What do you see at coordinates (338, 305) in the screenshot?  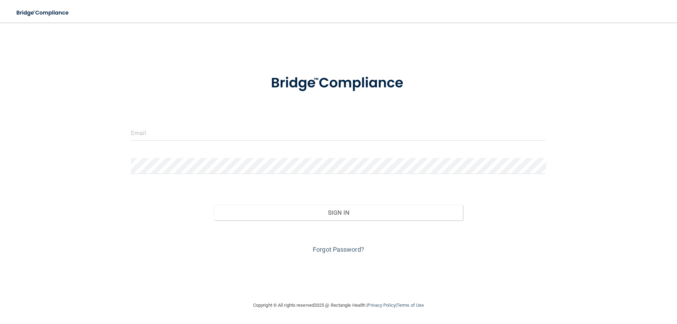 I see `div: Copyright © All rights reserved 2025 @ Rectangle Health | |` at bounding box center [338, 305].